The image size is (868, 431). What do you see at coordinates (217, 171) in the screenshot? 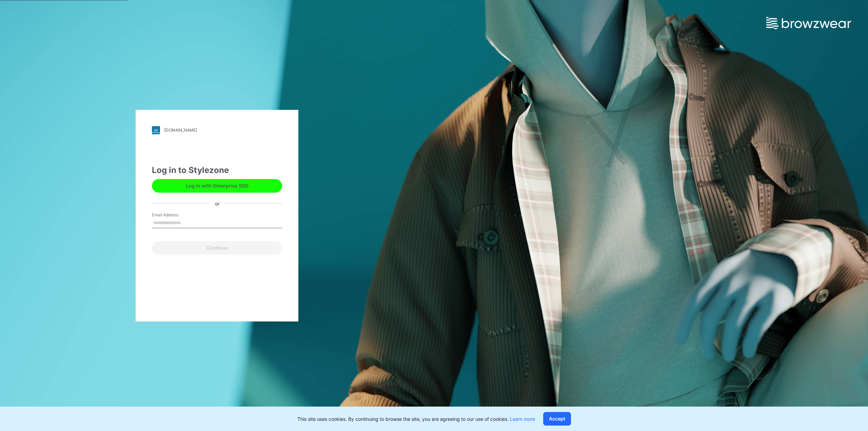
I see `div: Log in to Stylezone` at bounding box center [217, 171].